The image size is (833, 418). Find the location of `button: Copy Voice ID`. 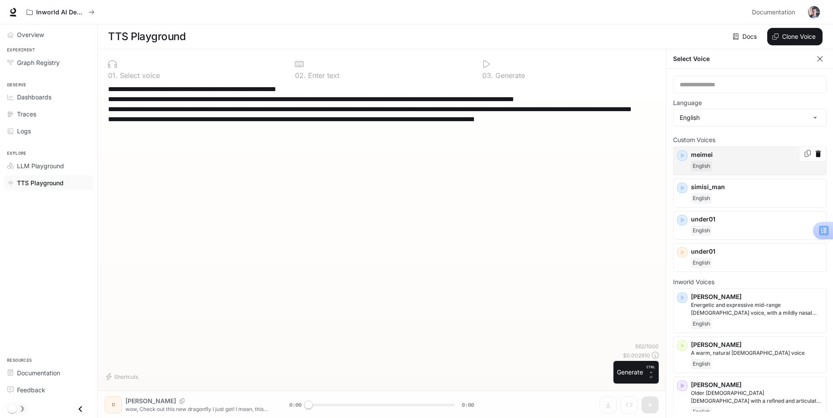

button: Copy Voice ID is located at coordinates (808, 153).